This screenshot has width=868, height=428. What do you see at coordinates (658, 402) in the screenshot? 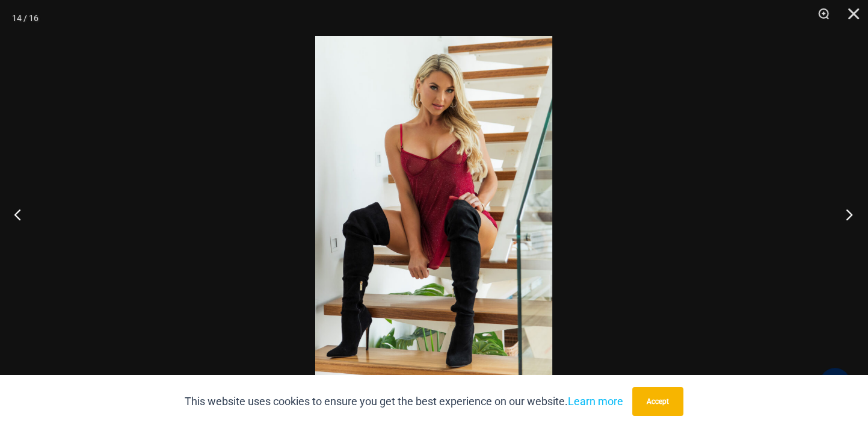
I see `button: Accept` at bounding box center [658, 402].